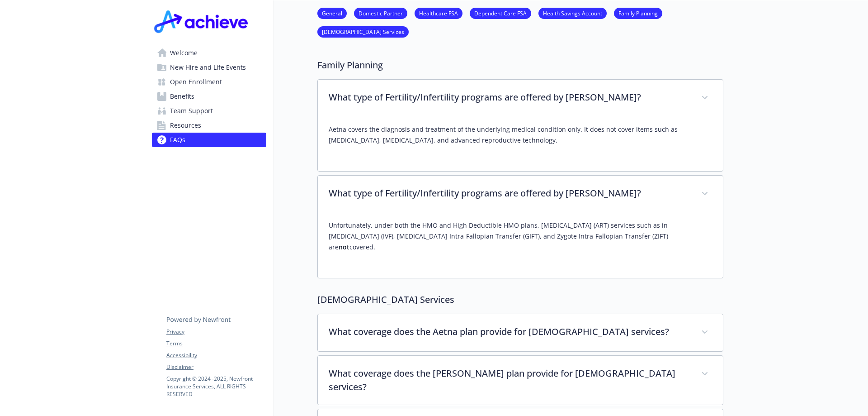 The image size is (868, 416). What do you see at coordinates (209, 140) in the screenshot?
I see `a: FAQs` at bounding box center [209, 140].